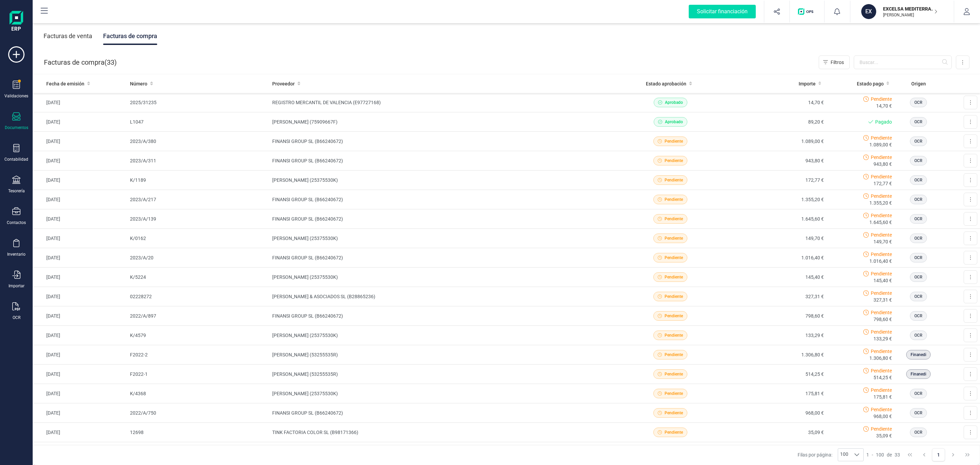  What do you see at coordinates (199, 335) in the screenshot?
I see `td: K/4579` at bounding box center [199, 335].